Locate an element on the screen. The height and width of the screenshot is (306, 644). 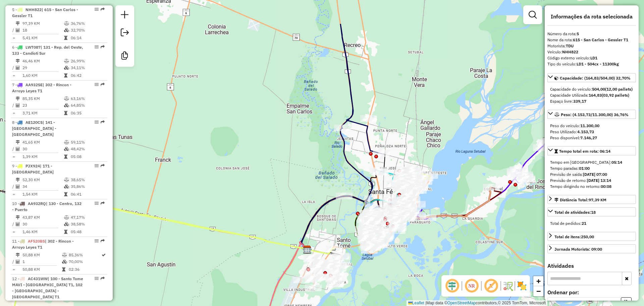
td: 52,30 KM is located at coordinates (43, 180).